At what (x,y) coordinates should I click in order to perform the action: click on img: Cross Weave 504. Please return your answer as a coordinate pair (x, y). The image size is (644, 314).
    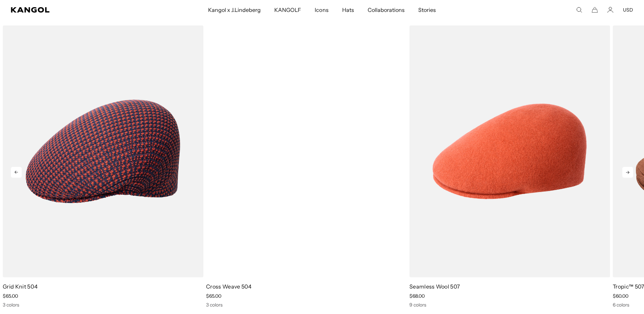
    Looking at the image, I should click on (306, 151).